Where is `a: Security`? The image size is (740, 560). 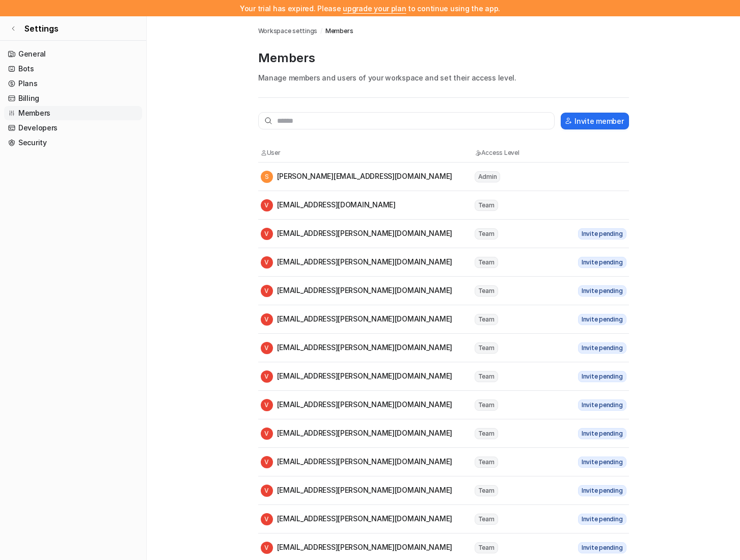
a: Security is located at coordinates (73, 142).